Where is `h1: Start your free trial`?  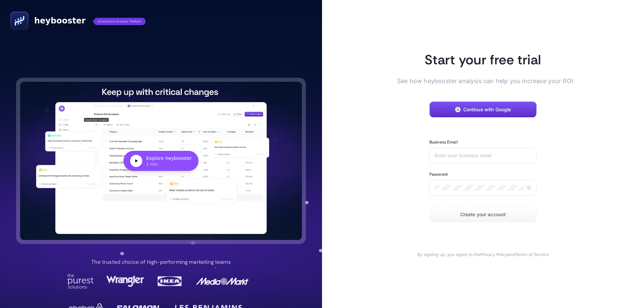 h1: Start your free trial is located at coordinates (483, 60).